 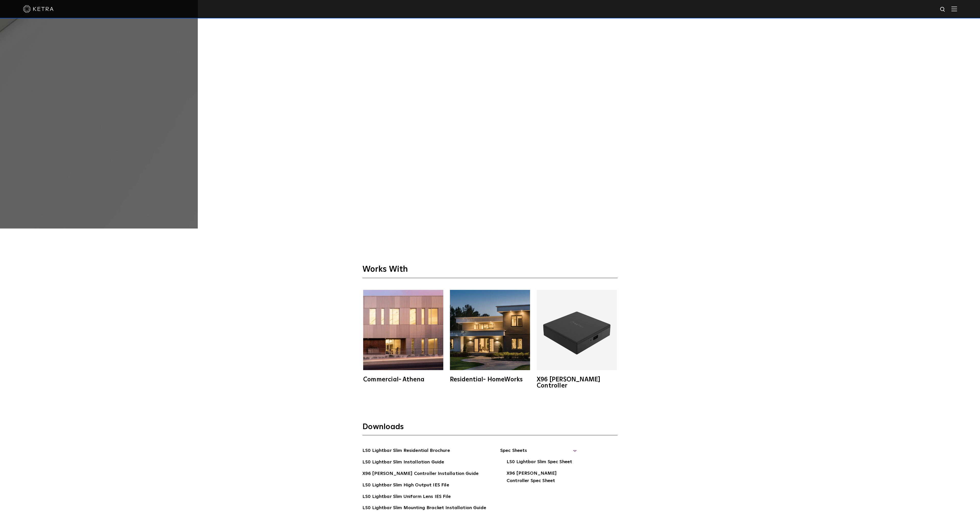 I want to click on img: search icon, so click(x=943, y=9).